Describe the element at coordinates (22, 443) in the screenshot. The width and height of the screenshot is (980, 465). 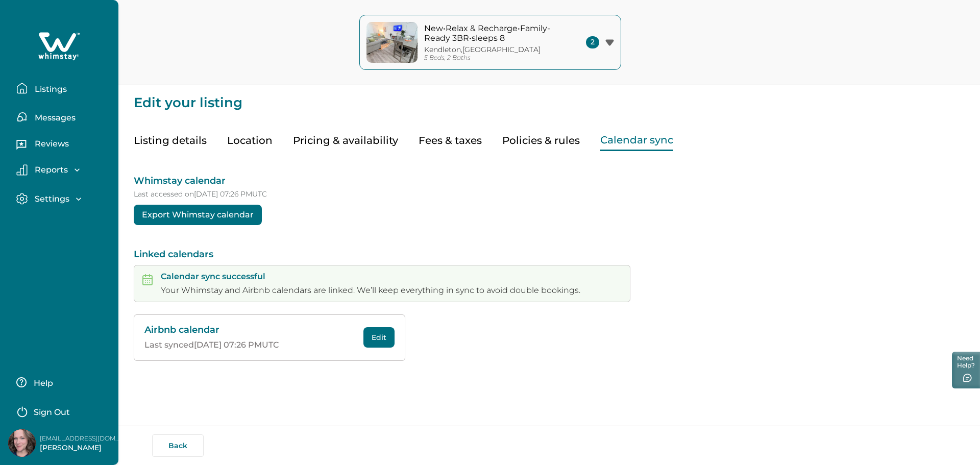
I see `img: Whimstay Host` at that location.